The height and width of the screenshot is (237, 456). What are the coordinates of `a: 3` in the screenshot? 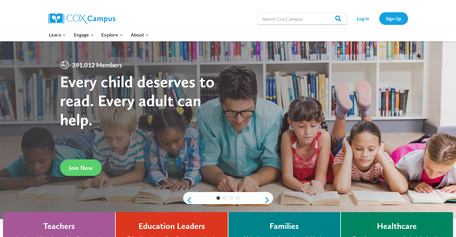 It's located at (232, 198).